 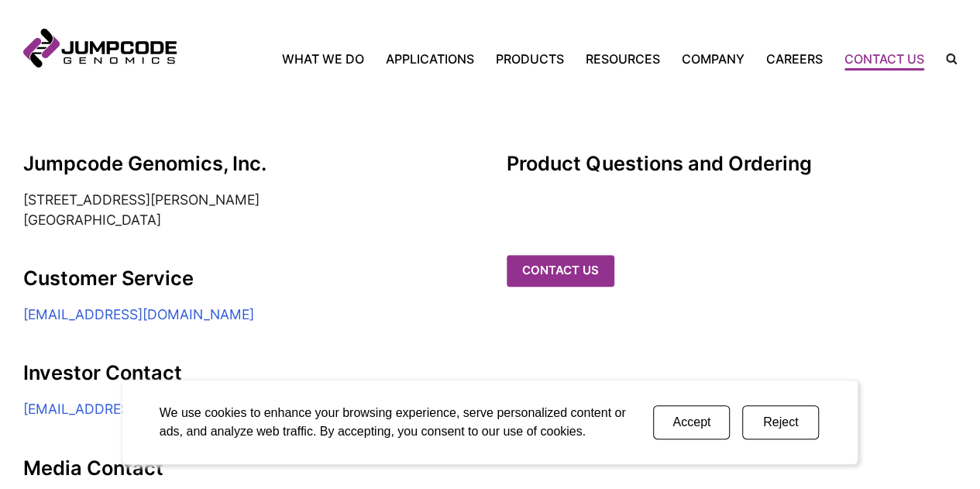 What do you see at coordinates (329, 59) in the screenshot?
I see `a: What We Do` at bounding box center [329, 59].